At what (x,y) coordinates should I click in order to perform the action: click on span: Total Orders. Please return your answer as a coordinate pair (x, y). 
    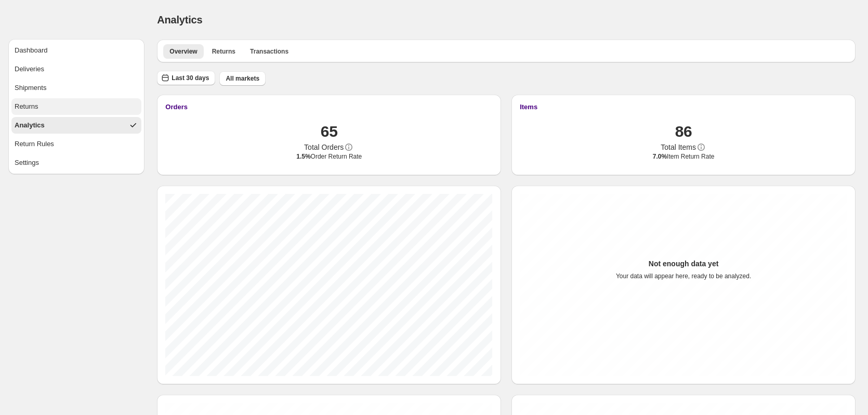
    Looking at the image, I should click on (324, 147).